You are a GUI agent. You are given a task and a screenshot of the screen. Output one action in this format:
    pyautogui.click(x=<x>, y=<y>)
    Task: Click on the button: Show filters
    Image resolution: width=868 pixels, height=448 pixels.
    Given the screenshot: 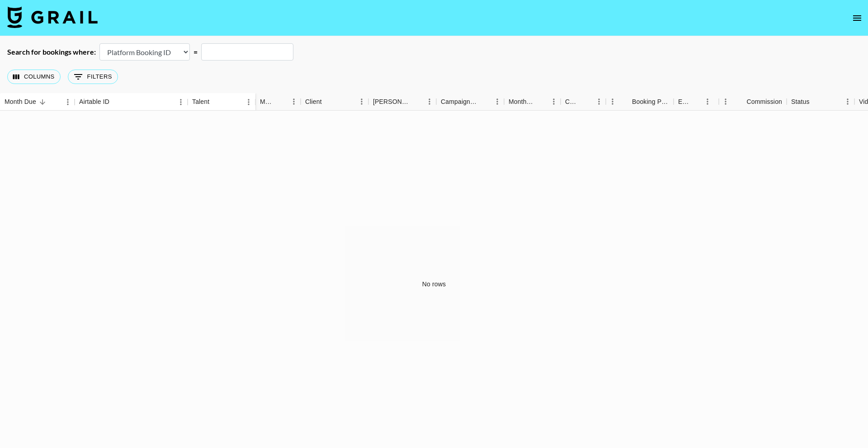 What is the action you would take?
    pyautogui.click(x=93, y=77)
    